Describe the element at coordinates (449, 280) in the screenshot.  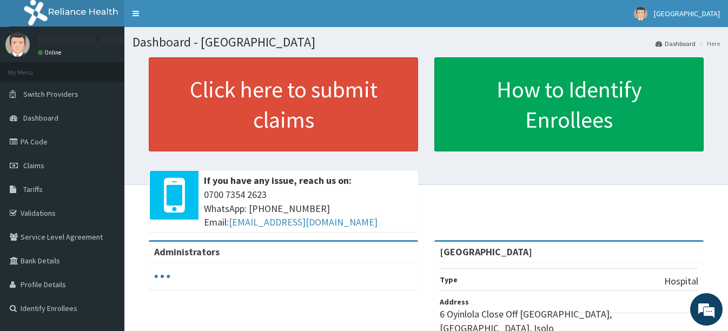
I see `b: Type` at that location.